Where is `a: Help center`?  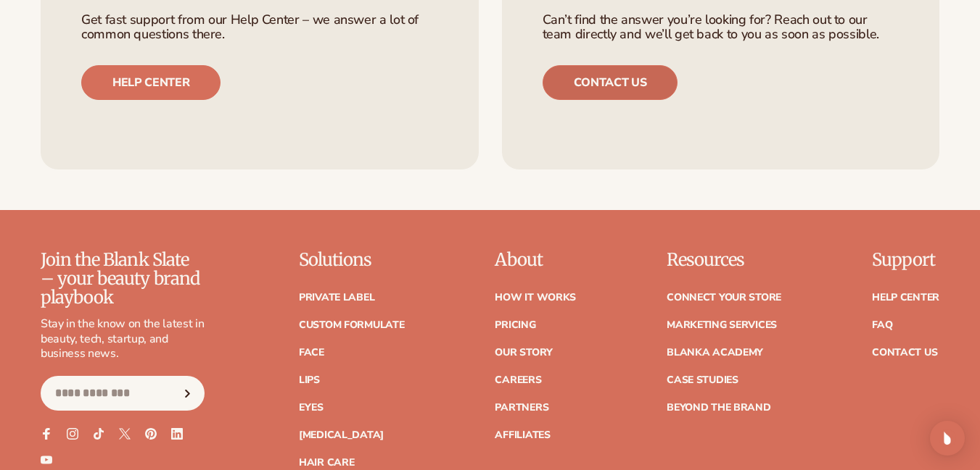 a: Help center is located at coordinates (151, 82).